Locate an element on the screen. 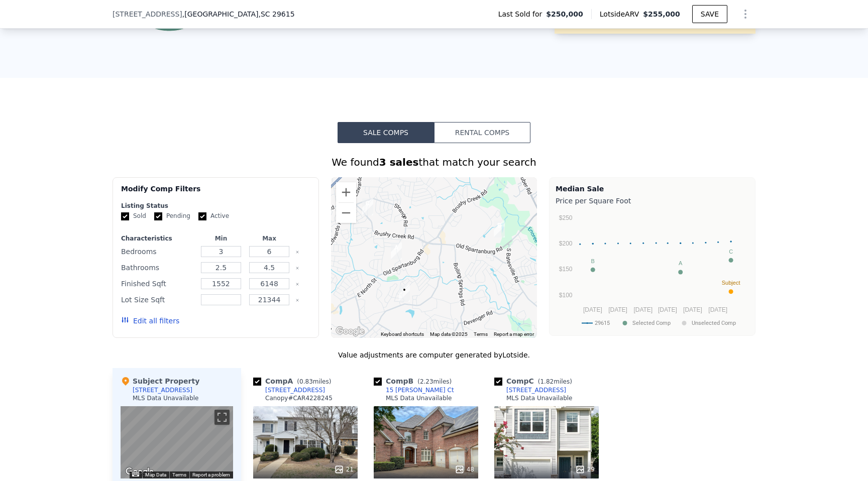 The width and height of the screenshot is (868, 481). span: 2.23 is located at coordinates (426, 381).